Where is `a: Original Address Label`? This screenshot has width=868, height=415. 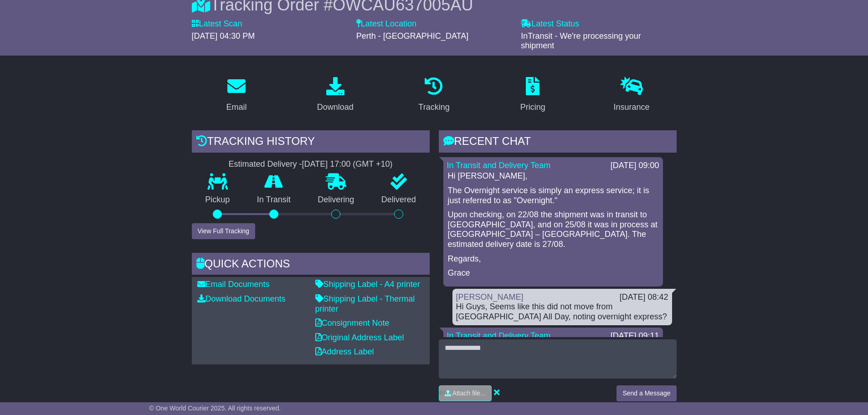 a: Original Address Label is located at coordinates (360, 338).